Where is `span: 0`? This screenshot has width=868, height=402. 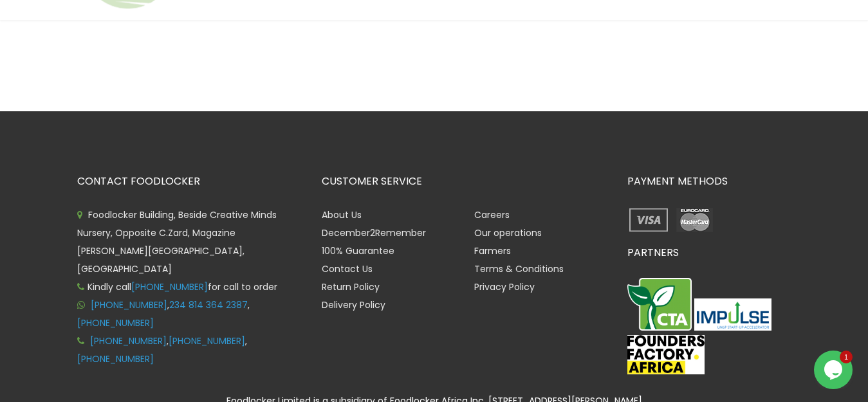
span: 0 is located at coordinates (718, 24).